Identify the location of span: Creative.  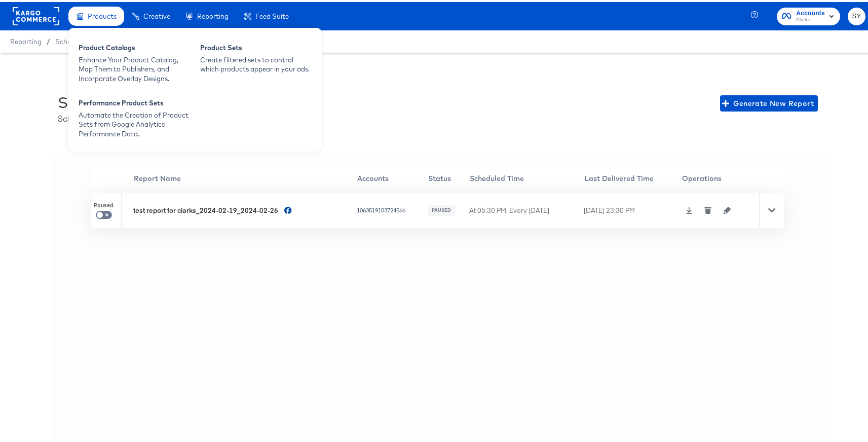
(156, 14).